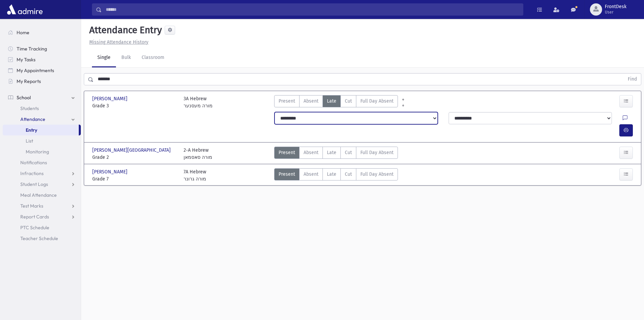  Describe the element at coordinates (195, 175) in the screenshot. I see `div: 7A Hebrew מורה גרונר` at that location.